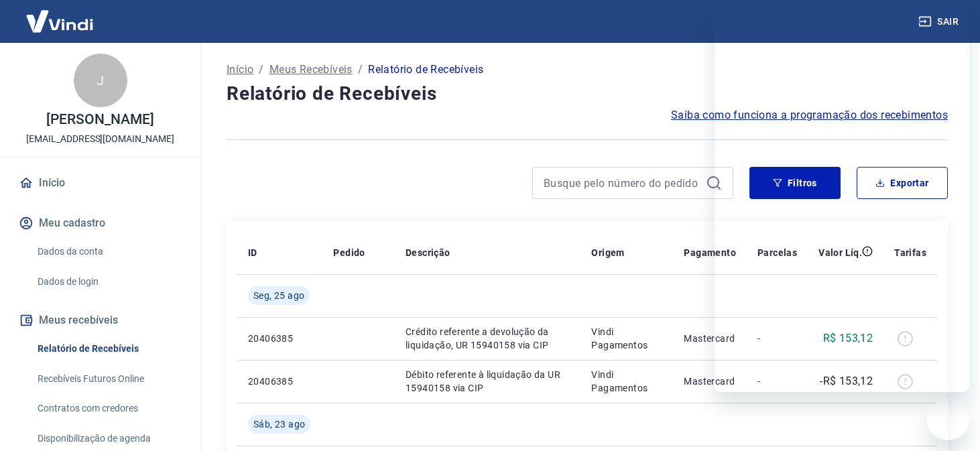  What do you see at coordinates (809, 115) in the screenshot?
I see `a: Saiba como funciona a programação dos recebimentos` at bounding box center [809, 115].